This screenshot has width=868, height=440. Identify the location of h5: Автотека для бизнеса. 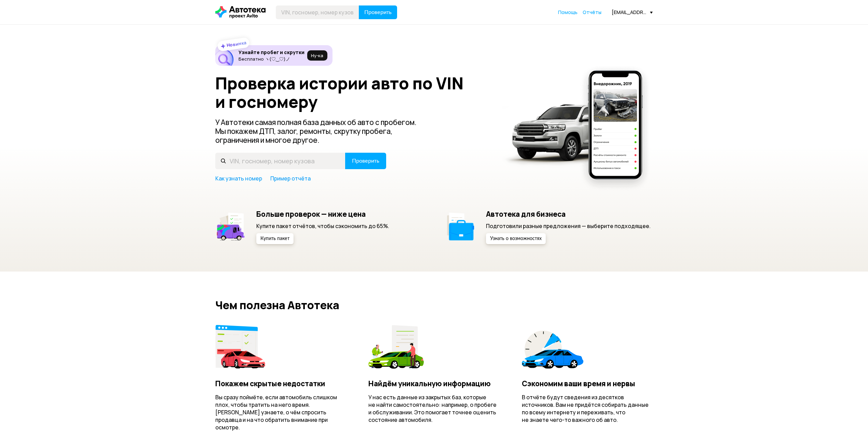
(569, 214).